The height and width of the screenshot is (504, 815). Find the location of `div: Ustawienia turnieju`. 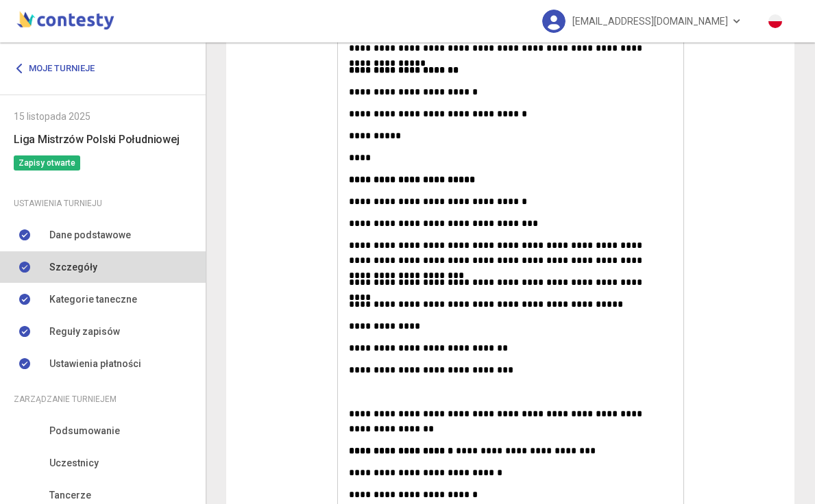

div: Ustawienia turnieju is located at coordinates (103, 204).